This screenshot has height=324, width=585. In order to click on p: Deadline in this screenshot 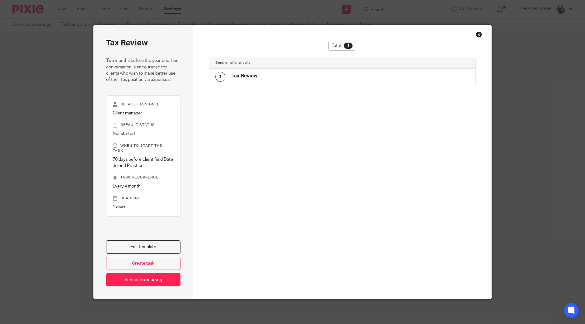, I will do `click(143, 198)`.